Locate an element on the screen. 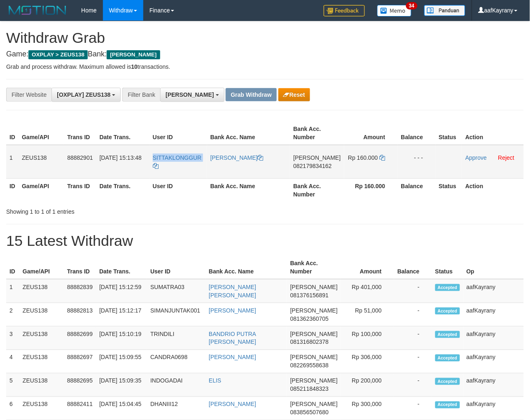  img: MOTION_logo.png is located at coordinates (38, 10).